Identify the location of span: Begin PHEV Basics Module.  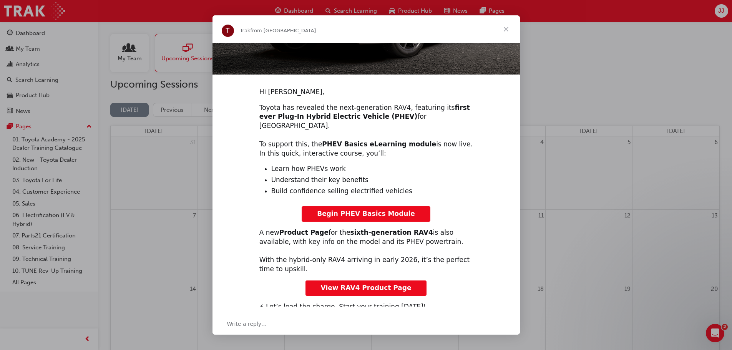
(366, 214).